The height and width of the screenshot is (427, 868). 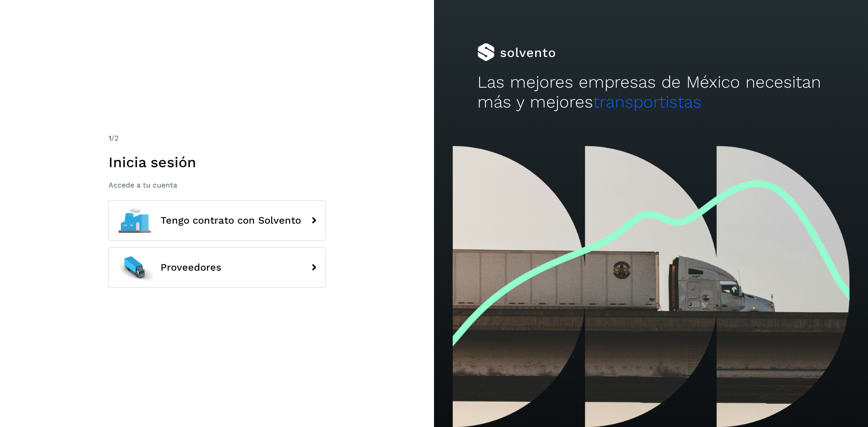 I want to click on h1: Inicia sesión, so click(x=217, y=162).